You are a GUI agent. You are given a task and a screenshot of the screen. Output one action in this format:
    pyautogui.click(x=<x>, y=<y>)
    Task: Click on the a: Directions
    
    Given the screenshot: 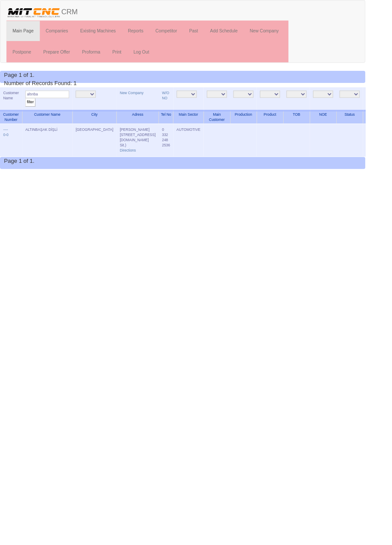 What is the action you would take?
    pyautogui.click(x=137, y=162)
    